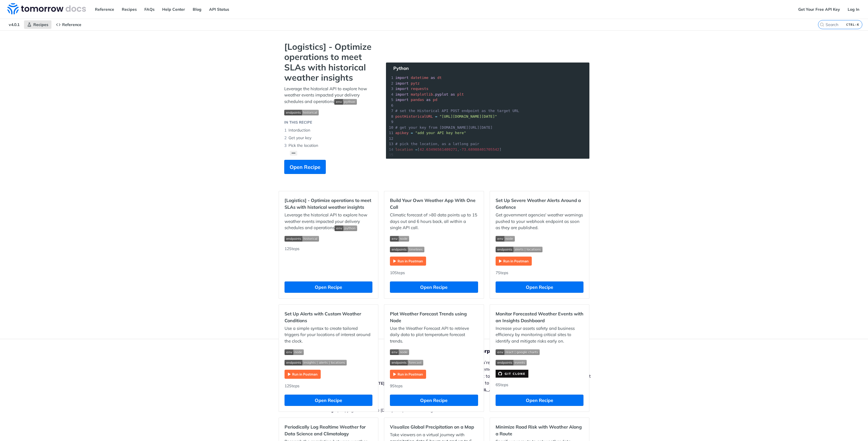  I want to click on p: Climatic forecast of >80 data points up to 15 days out and 6 hours back, all within a single API ..., so click(434, 222).